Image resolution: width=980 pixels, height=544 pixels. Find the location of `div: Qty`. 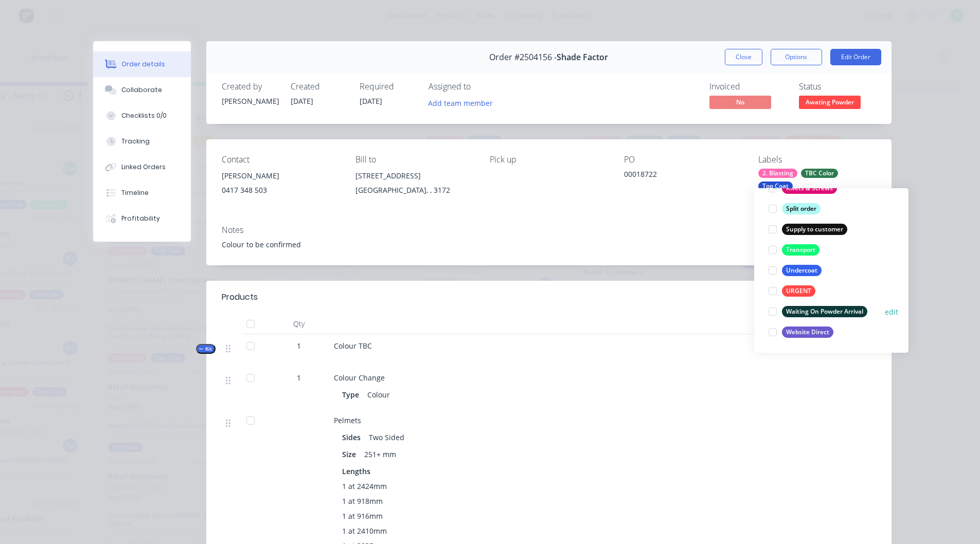

div: Qty is located at coordinates (299, 324).